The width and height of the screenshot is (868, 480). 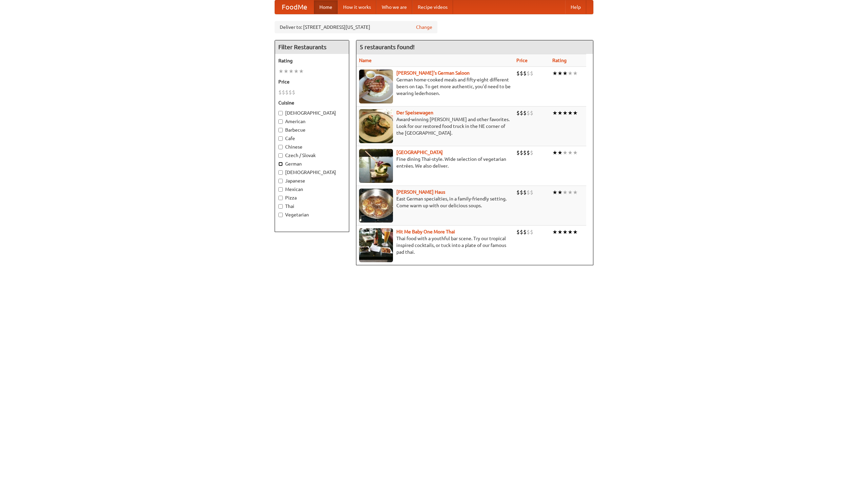 What do you see at coordinates (281, 147) in the screenshot?
I see `input: Chinese` at bounding box center [281, 147].